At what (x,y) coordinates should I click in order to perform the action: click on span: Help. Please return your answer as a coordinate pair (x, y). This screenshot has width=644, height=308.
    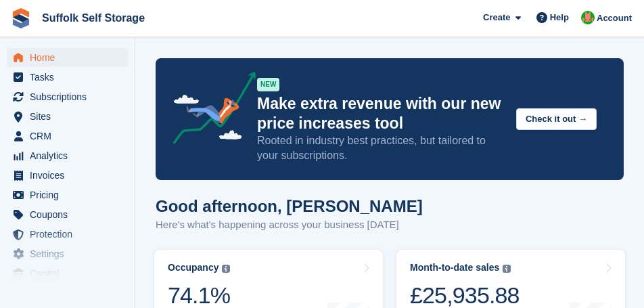
    Looking at the image, I should click on (560, 17).